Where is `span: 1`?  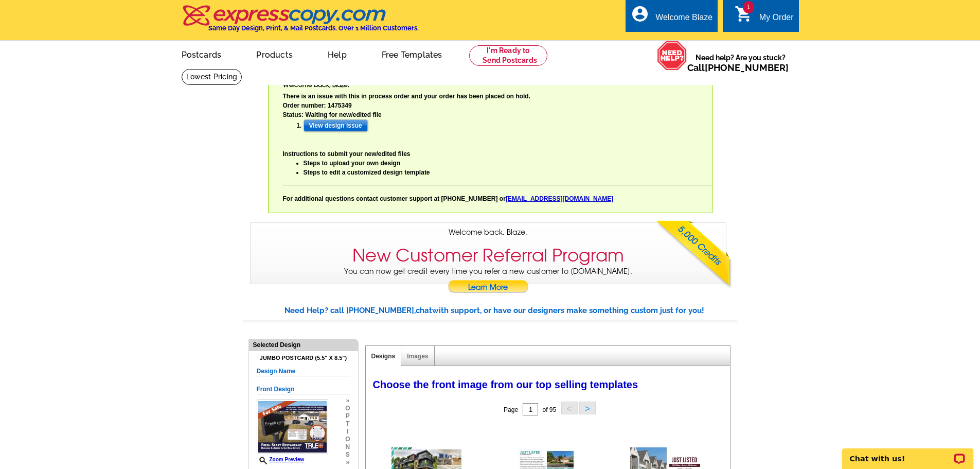 span: 1 is located at coordinates (748, 7).